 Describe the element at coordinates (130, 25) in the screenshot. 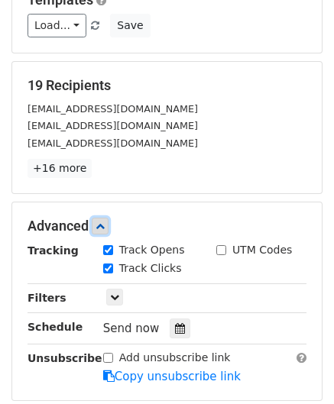

I see `button: Save` at that location.